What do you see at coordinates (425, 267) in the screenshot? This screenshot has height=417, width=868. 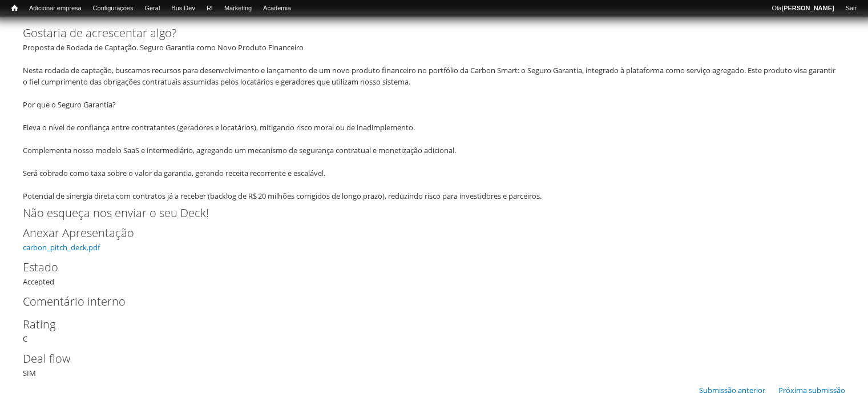 I see `label: Estado` at bounding box center [425, 267].